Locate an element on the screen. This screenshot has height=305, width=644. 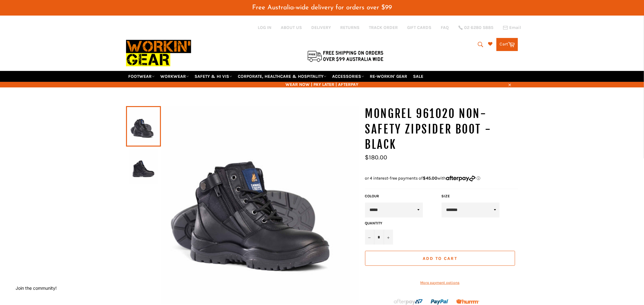
span: WEAR NOW | PAY LATER | AFTERPAY is located at coordinates (322, 84).